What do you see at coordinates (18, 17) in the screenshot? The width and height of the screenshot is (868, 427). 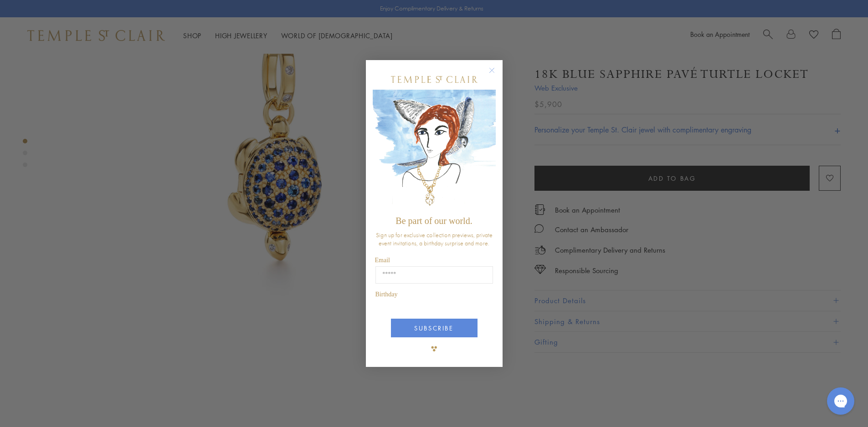 I see `button: Gorgias live chat` at bounding box center [18, 17].